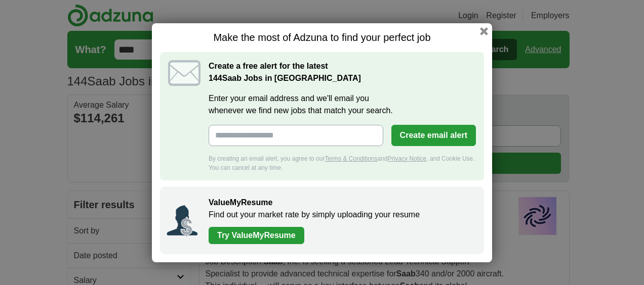 The image size is (644, 285). What do you see at coordinates (342, 72) in the screenshot?
I see `h2: Create a free alert for the latest` at bounding box center [342, 72].